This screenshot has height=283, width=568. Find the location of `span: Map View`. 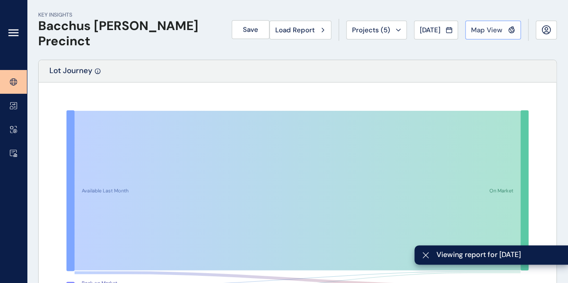

span: Map View is located at coordinates (487, 30).